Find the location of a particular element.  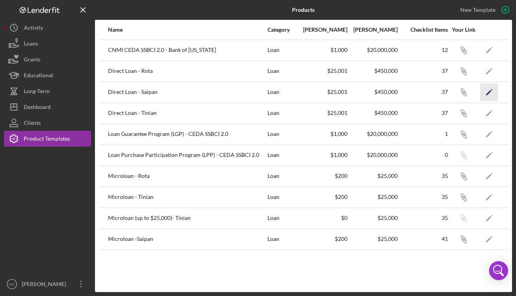

div: Open Intercom Messenger is located at coordinates (499, 270).